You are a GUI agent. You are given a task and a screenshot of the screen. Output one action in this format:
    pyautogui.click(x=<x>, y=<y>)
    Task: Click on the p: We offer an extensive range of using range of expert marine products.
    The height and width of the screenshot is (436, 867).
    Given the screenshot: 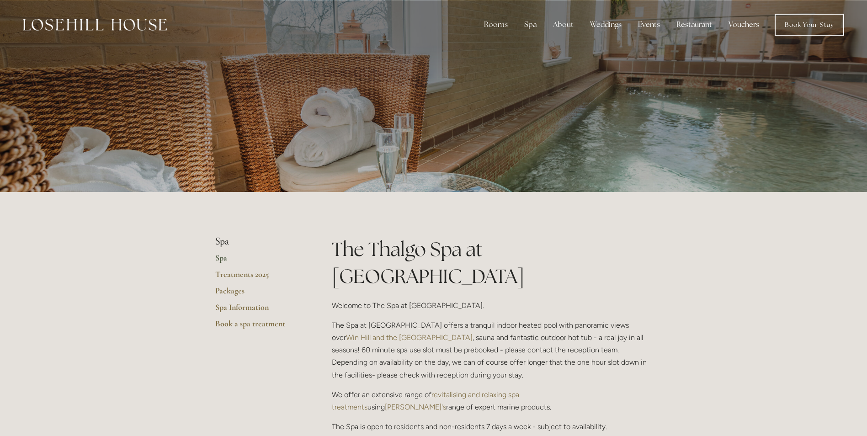 What is the action you would take?
    pyautogui.click(x=492, y=401)
    